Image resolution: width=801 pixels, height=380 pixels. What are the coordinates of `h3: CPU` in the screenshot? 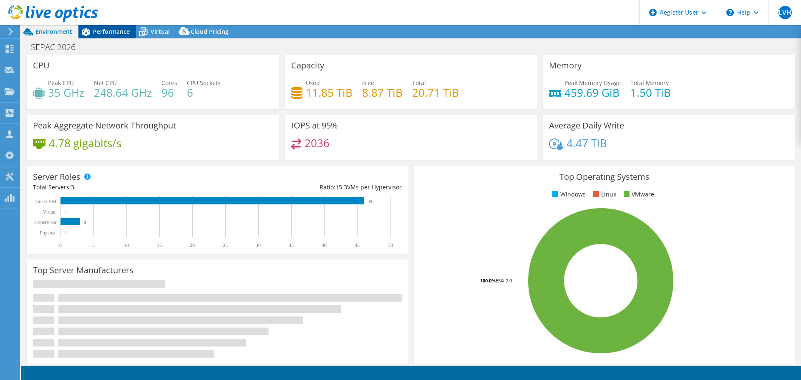 It's located at (41, 66).